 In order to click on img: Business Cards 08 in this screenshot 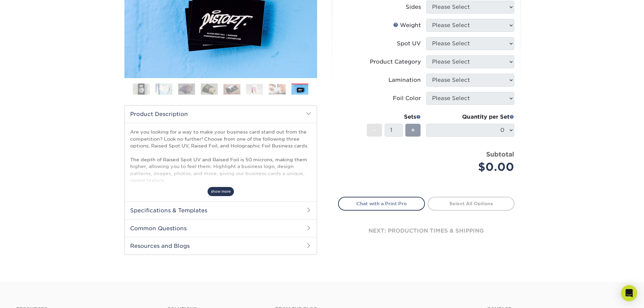, I will do `click(300, 89)`.